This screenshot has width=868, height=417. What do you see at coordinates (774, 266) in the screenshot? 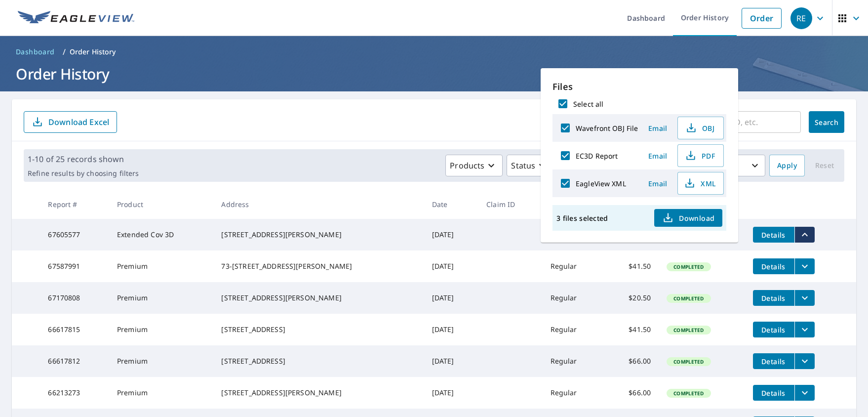
I see `button: detailsBtn-67587991` at bounding box center [774, 266].